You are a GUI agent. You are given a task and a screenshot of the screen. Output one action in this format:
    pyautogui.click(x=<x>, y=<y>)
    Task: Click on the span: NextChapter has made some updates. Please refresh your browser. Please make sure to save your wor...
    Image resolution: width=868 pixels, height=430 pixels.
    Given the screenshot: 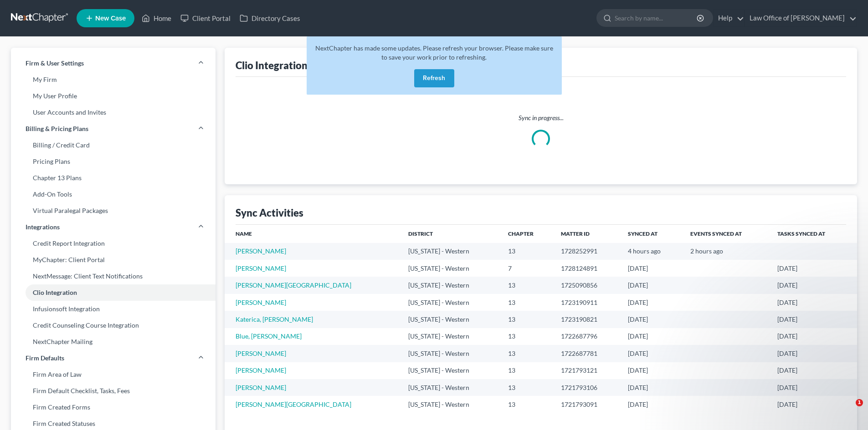 What is the action you would take?
    pyautogui.click(x=434, y=52)
    